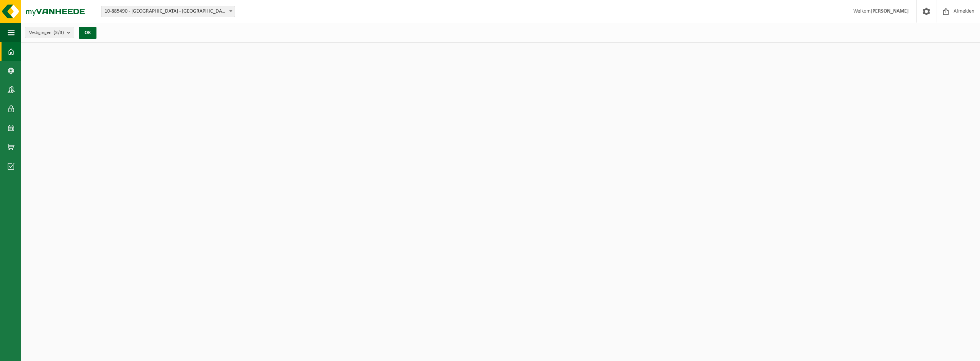 Image resolution: width=980 pixels, height=361 pixels. I want to click on button: OK, so click(88, 33).